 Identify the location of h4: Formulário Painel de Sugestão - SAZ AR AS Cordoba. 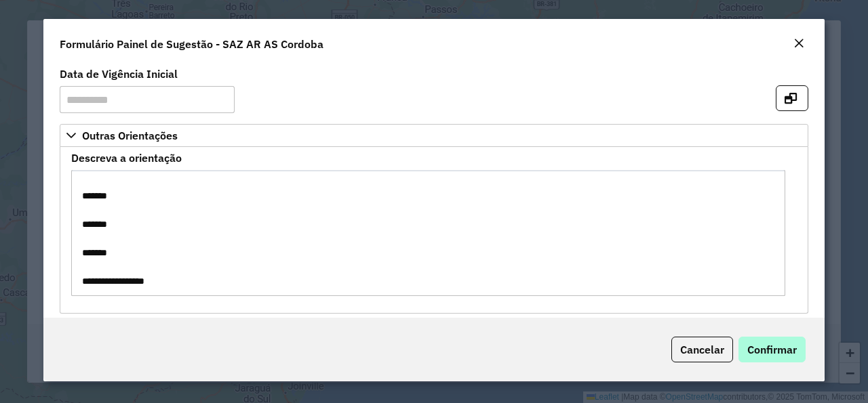
(191, 44).